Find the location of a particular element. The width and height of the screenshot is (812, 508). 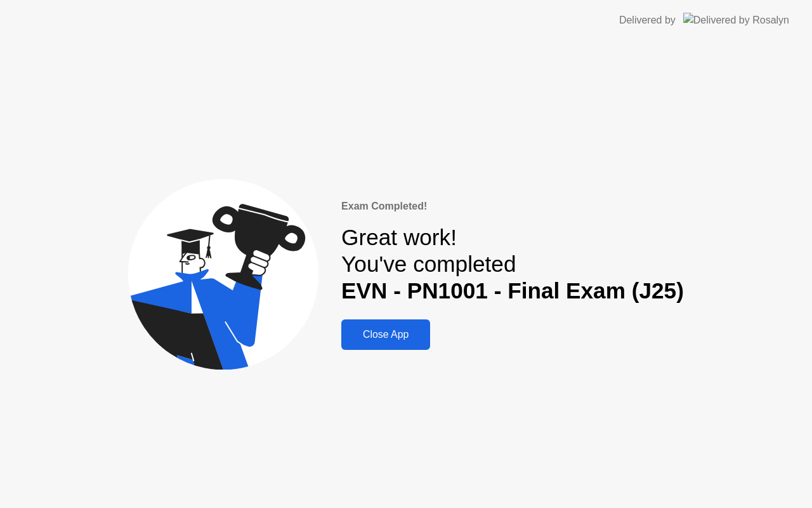

div: Great work! You've completed is located at coordinates (513, 264).